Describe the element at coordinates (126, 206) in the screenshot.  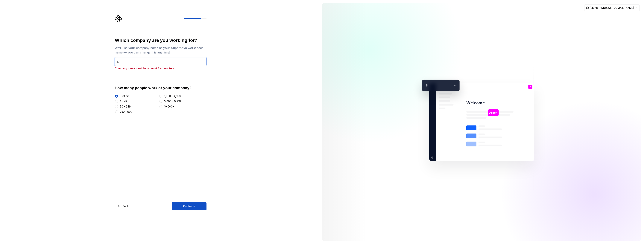
I see `span: Back` at that location.